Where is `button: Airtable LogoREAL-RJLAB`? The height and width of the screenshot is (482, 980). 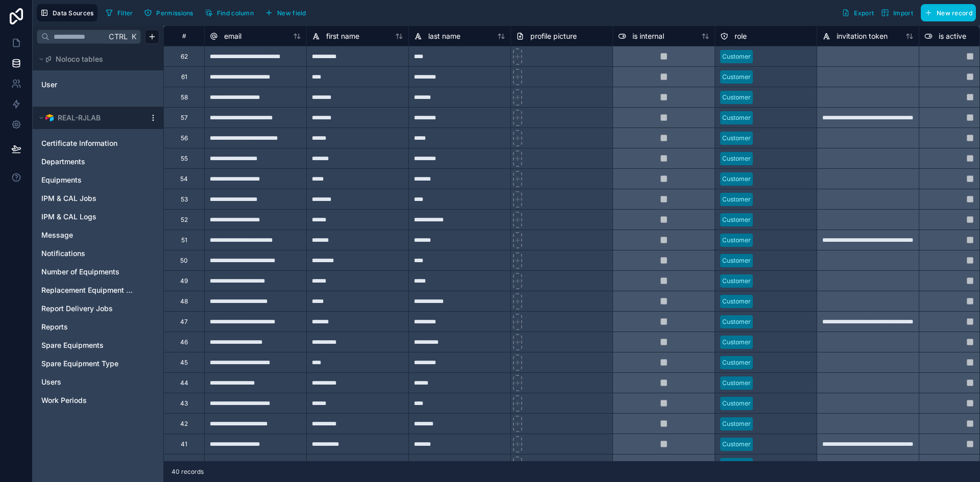 button: Airtable LogoREAL-RJLAB is located at coordinates (91, 118).